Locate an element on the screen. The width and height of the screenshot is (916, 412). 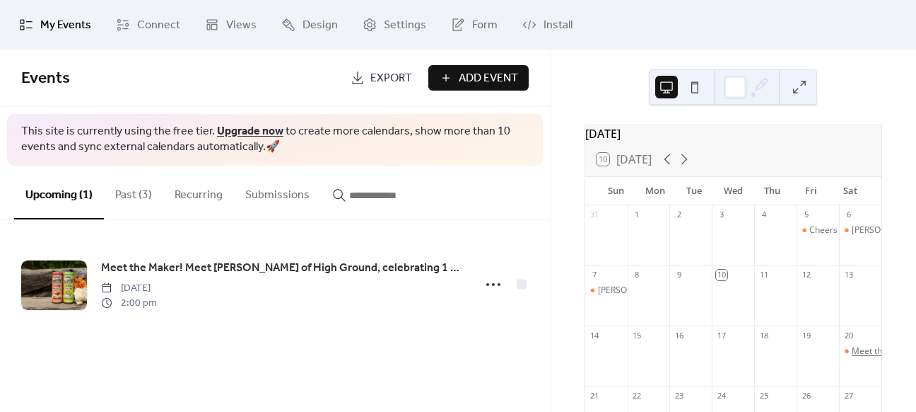
div: 15 is located at coordinates (637, 334).